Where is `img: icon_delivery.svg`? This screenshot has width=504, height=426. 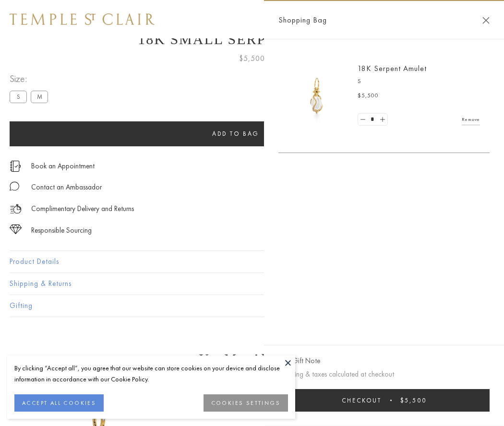 img: icon_delivery.svg is located at coordinates (15, 209).